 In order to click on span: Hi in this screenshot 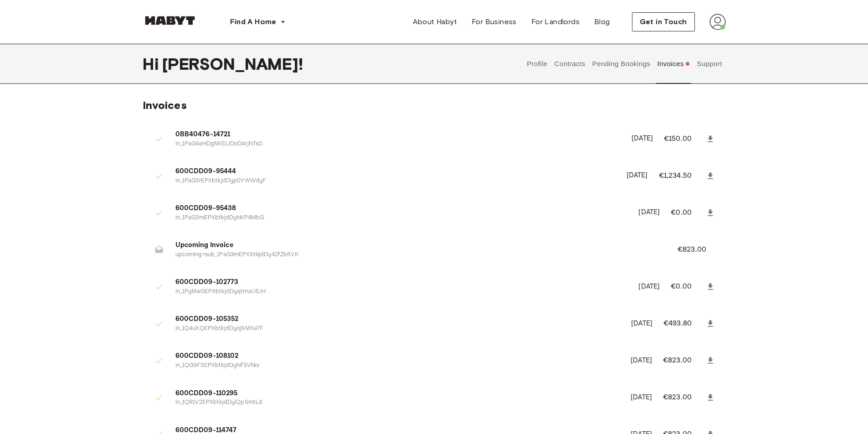, I will do `click(152, 64)`.